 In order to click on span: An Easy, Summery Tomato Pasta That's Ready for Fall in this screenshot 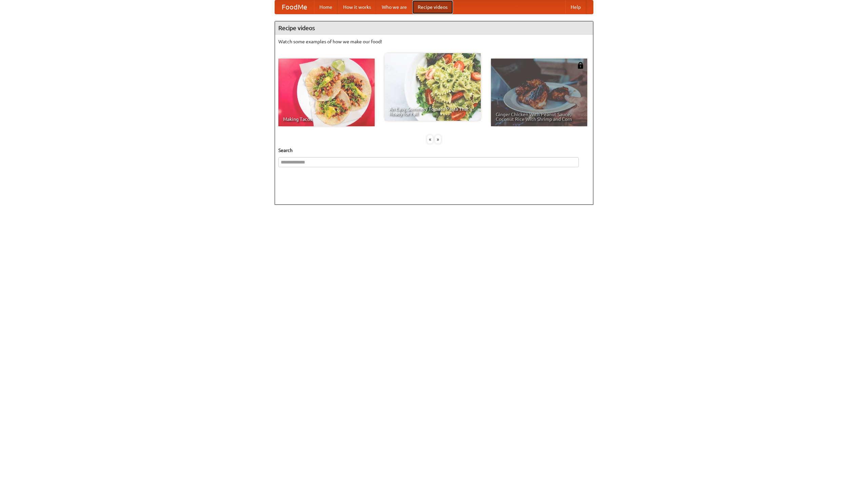, I will do `click(433, 111)`.